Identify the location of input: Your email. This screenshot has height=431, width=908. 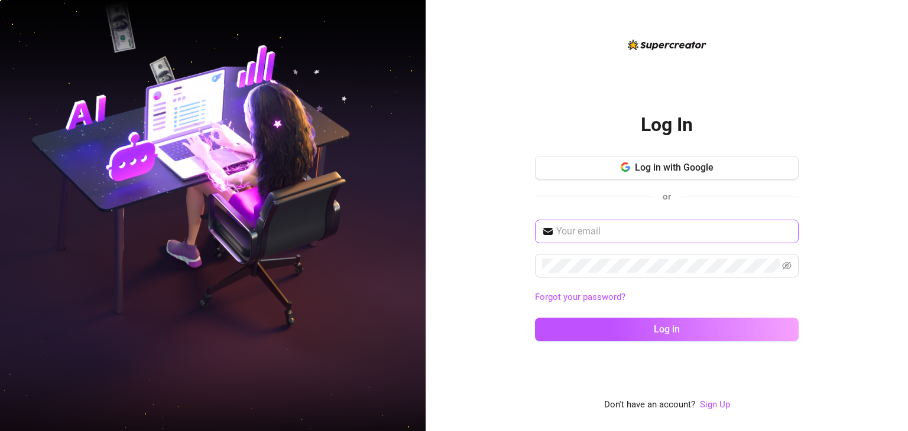
(674, 232).